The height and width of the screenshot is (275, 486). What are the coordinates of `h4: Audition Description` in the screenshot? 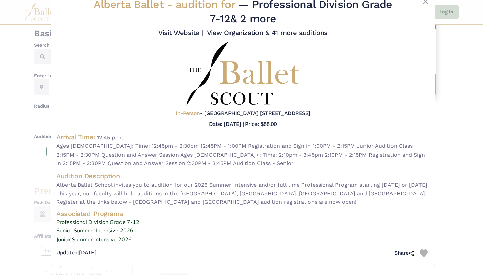 It's located at (243, 176).